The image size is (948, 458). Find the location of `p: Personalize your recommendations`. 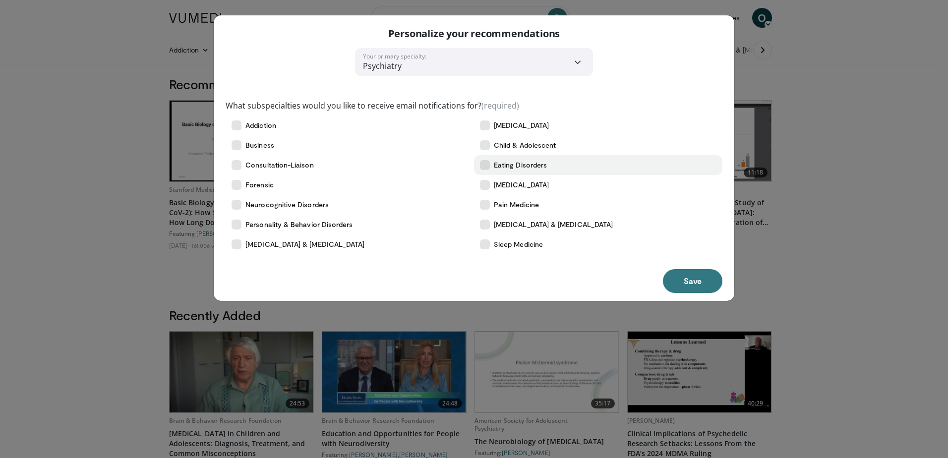

p: Personalize your recommendations is located at coordinates (474, 34).